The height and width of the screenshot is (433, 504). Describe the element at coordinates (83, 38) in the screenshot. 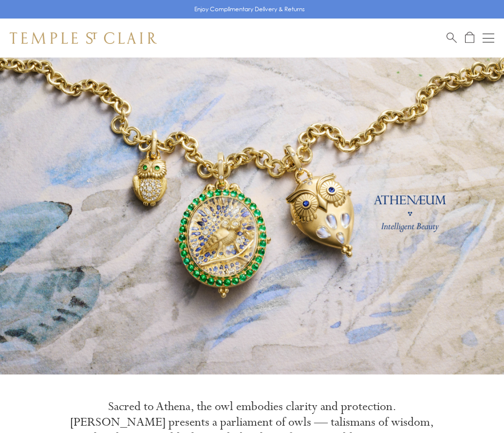

I see `img: Temple St. Clair` at that location.